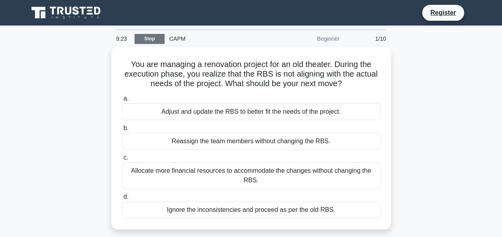 This screenshot has height=237, width=502. What do you see at coordinates (123, 39) in the screenshot?
I see `div: 9:23` at bounding box center [123, 39].